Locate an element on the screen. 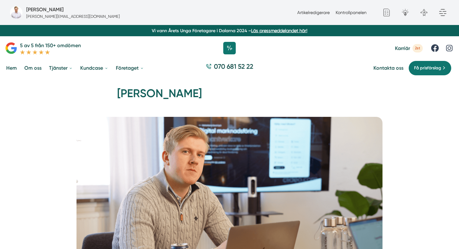  a: 070 681 52 22 is located at coordinates (229, 68).